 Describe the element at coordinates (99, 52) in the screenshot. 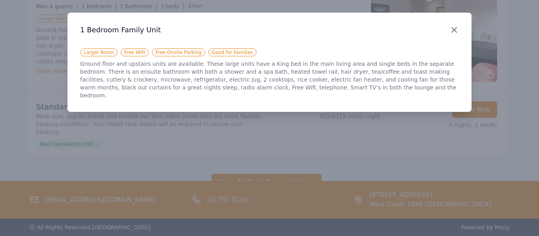

I see `span: Larger Room` at that location.